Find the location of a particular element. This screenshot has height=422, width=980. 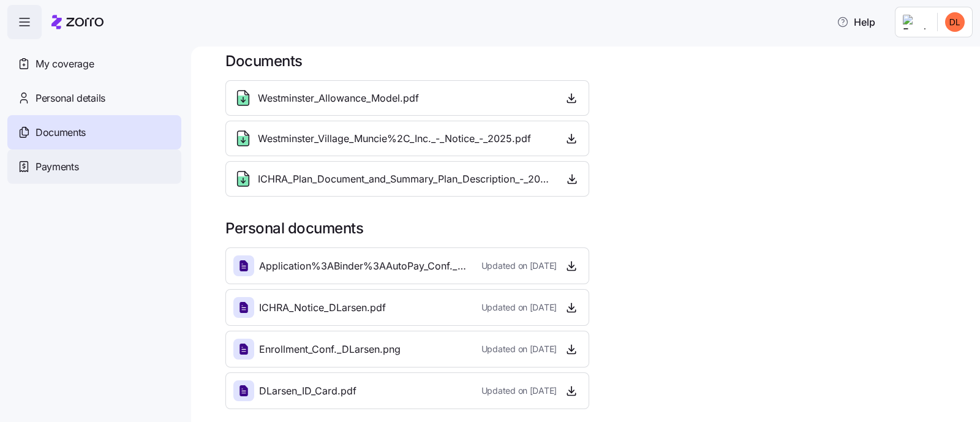

span: Help is located at coordinates (856, 22).